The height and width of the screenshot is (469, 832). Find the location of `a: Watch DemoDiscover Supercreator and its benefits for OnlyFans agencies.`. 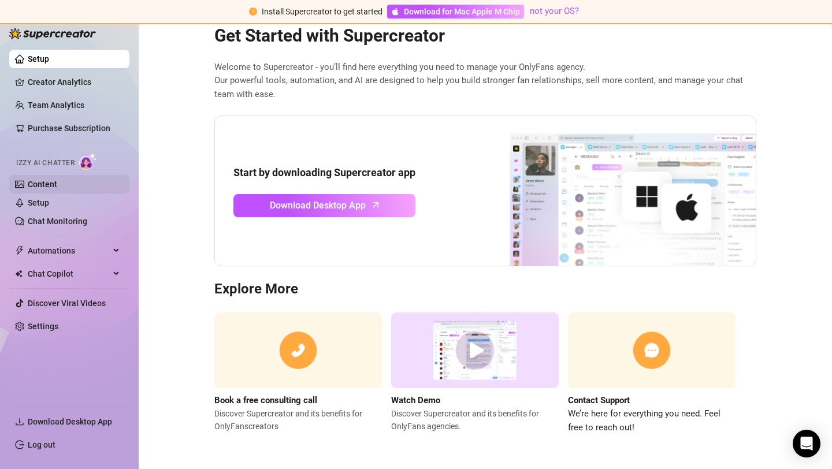

a: Watch DemoDiscover Supercreator and its benefits for OnlyFans agencies. is located at coordinates (475, 373).